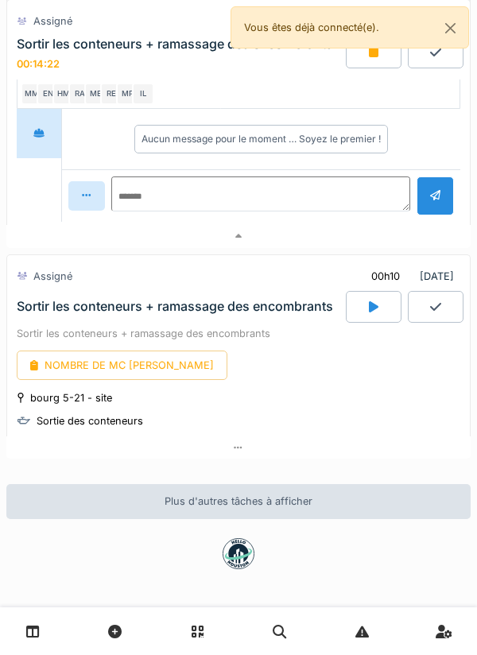 The height and width of the screenshot is (655, 477). What do you see at coordinates (385, 276) in the screenshot?
I see `div: 00h10` at bounding box center [385, 276].